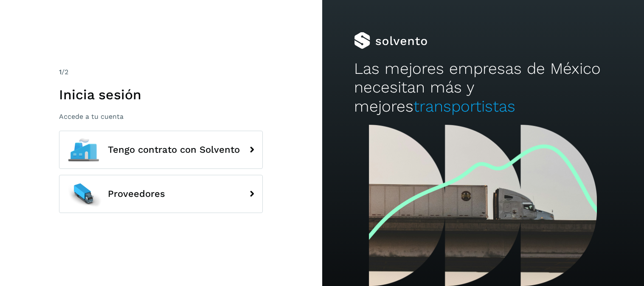  What do you see at coordinates (161, 194) in the screenshot?
I see `button: Proveedores` at bounding box center [161, 194].